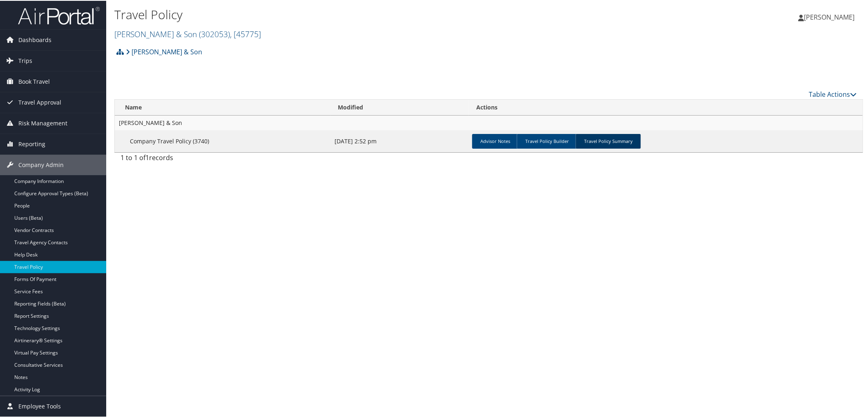 The width and height of the screenshot is (868, 417). Describe the element at coordinates (223, 141) in the screenshot. I see `td: Company Travel Policy (3740)` at that location.